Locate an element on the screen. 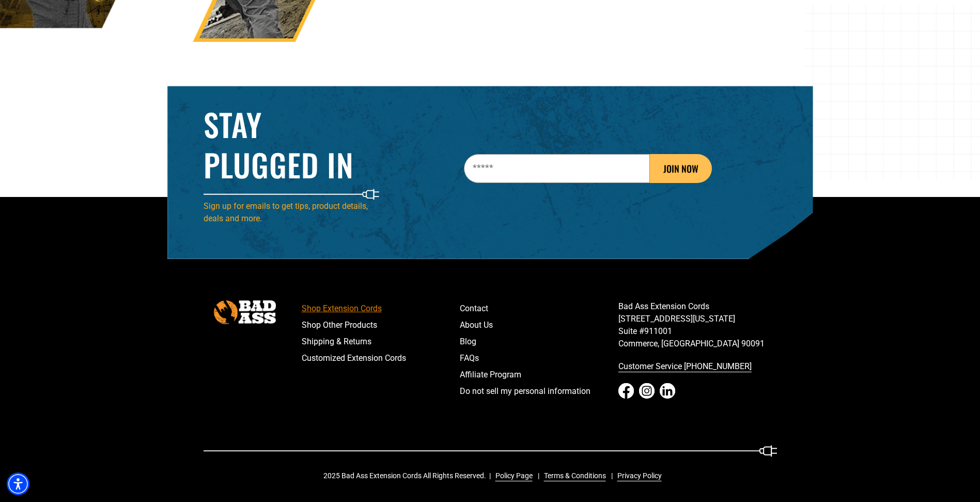 The width and height of the screenshot is (980, 502). button: JOIN NOW is located at coordinates (681, 168).